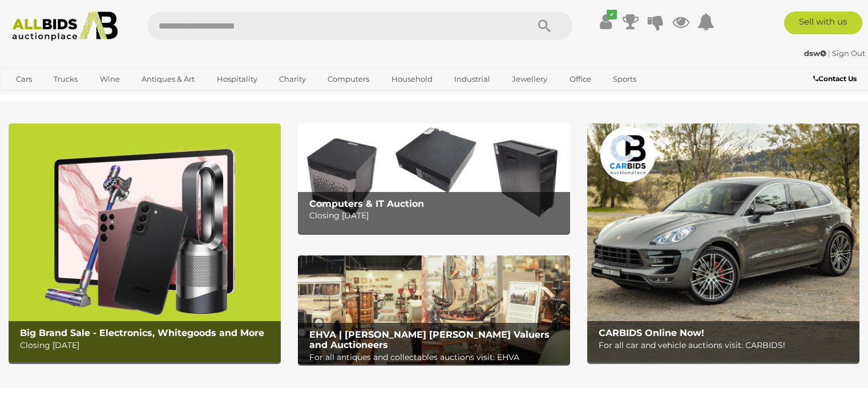  What do you see at coordinates (412, 79) in the screenshot?
I see `a: Household` at bounding box center [412, 79].